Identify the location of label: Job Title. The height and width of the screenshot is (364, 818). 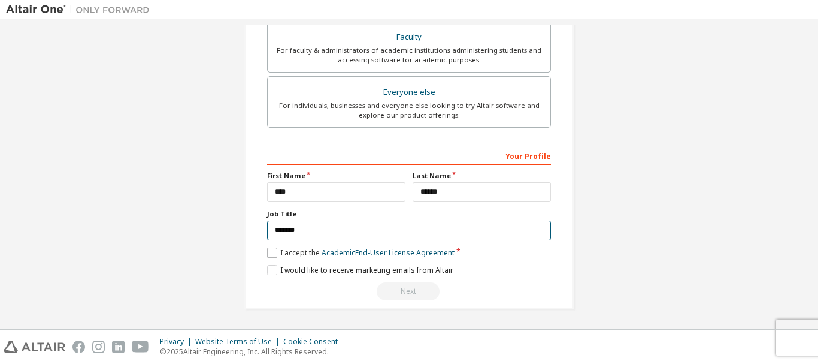
(409, 214).